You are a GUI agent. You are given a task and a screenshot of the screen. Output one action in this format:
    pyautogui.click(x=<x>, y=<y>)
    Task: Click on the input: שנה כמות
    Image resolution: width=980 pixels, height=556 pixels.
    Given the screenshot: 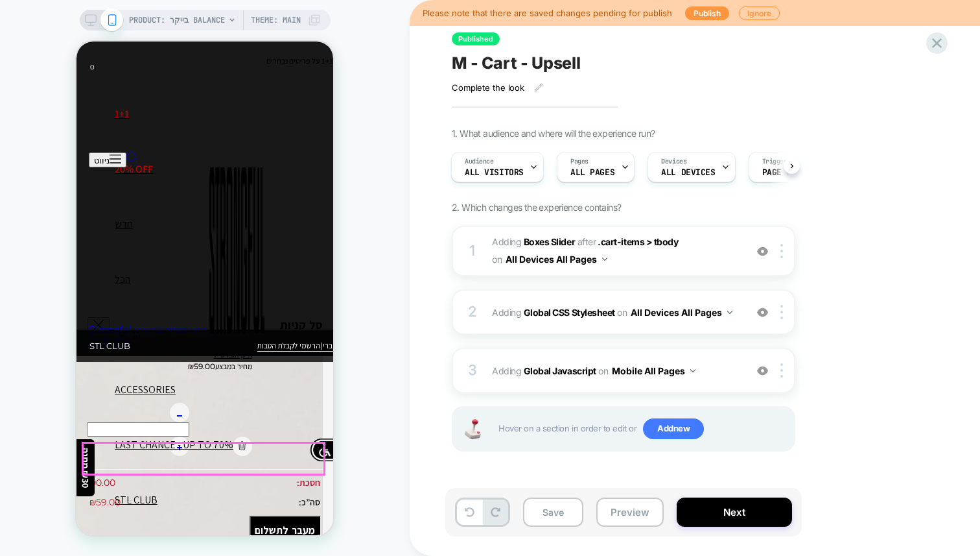 What is the action you would take?
    pyautogui.click(x=61, y=388)
    